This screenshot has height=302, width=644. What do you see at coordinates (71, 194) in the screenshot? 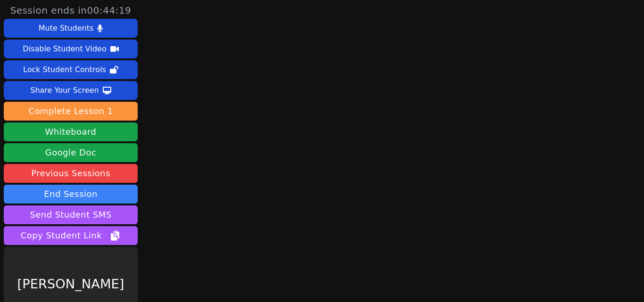
I see `button: End Session` at bounding box center [71, 194].